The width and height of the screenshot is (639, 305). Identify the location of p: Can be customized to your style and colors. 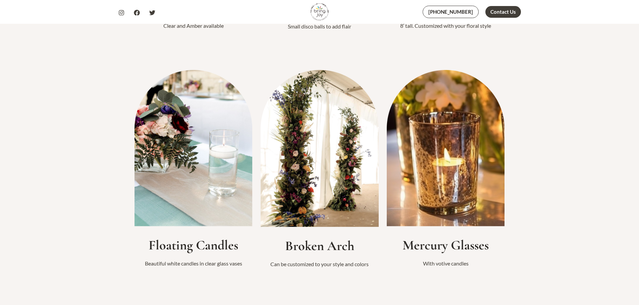
(319, 265).